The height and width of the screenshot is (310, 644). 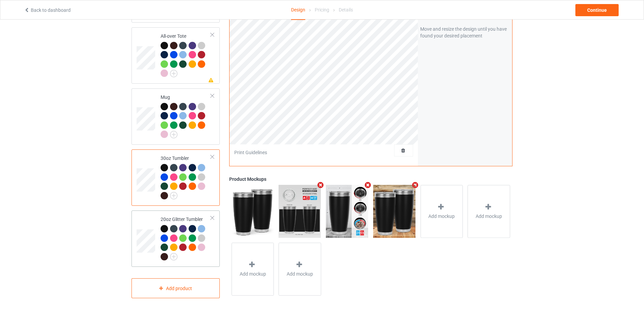 I want to click on a: Back to dashboard, so click(x=47, y=10).